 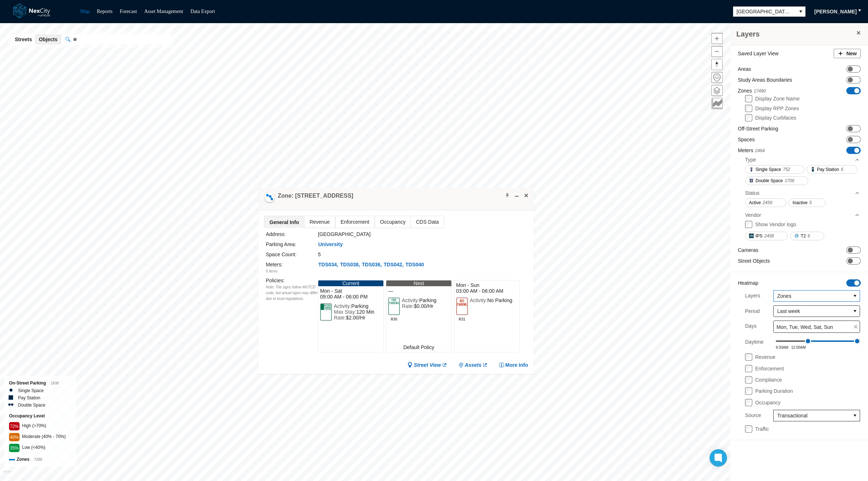 What do you see at coordinates (812, 416) in the screenshot?
I see `span: Transactional` at bounding box center [812, 416].